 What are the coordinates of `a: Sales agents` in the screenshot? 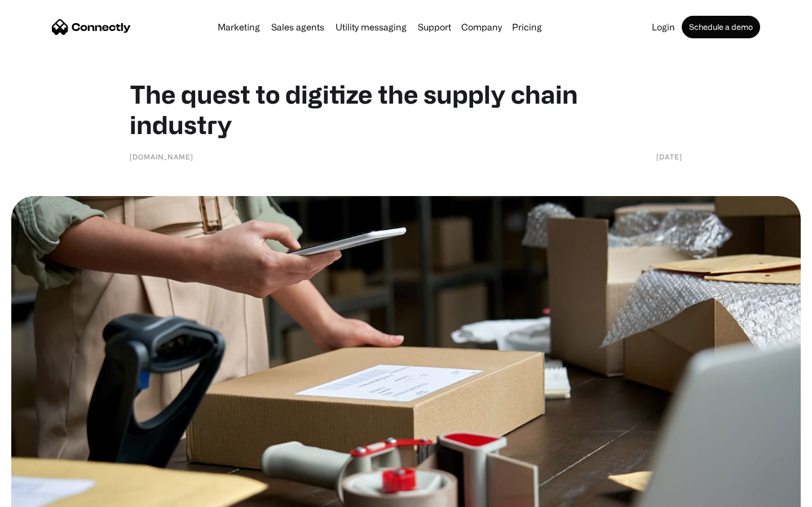 It's located at (298, 27).